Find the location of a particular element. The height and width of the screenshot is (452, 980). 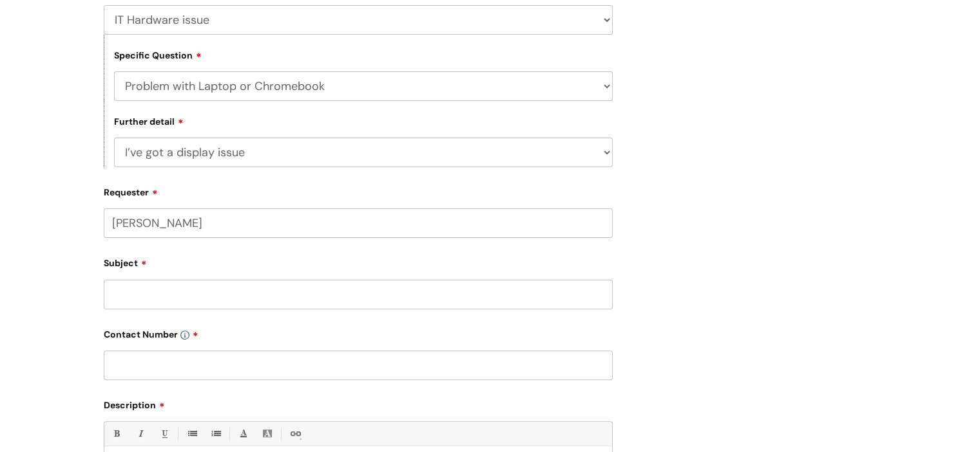

img: info-icon.svg is located at coordinates (185, 335).